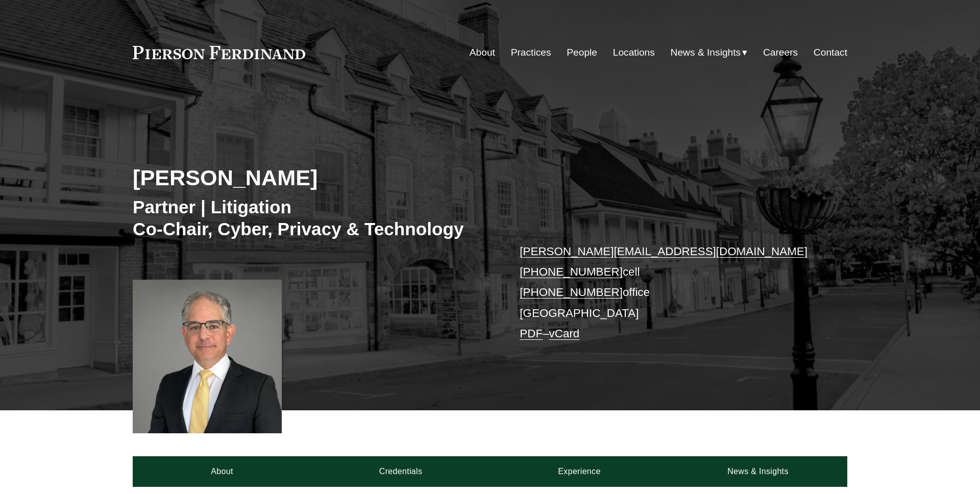  Describe the element at coordinates (706, 53) in the screenshot. I see `span: News & Insights` at that location.